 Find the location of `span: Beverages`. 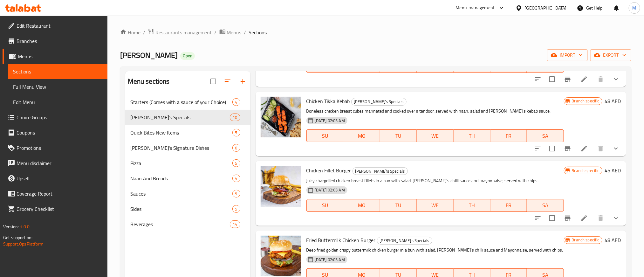

span: Beverages is located at coordinates (180, 224).